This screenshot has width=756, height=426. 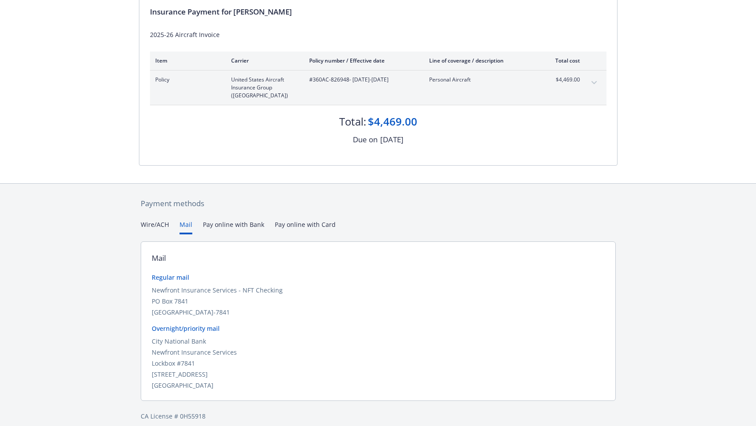 What do you see at coordinates (186, 80) in the screenshot?
I see `span: Policy` at bounding box center [186, 80].